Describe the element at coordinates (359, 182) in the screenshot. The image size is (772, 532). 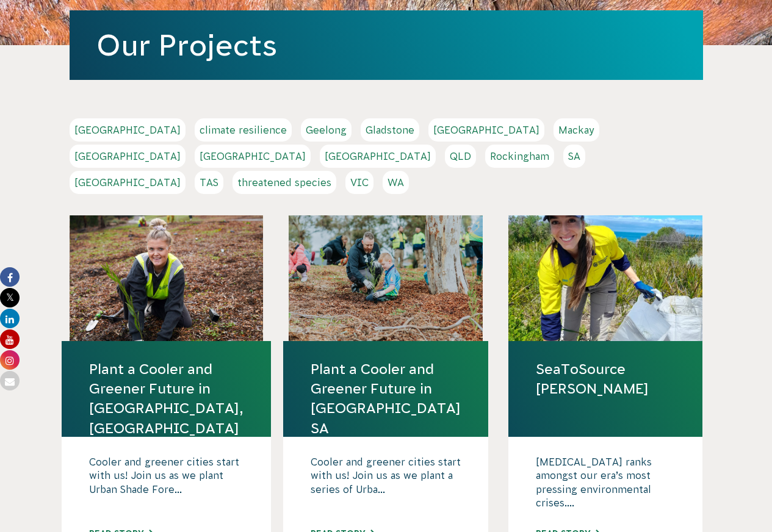
I see `a: VIC` at that location.